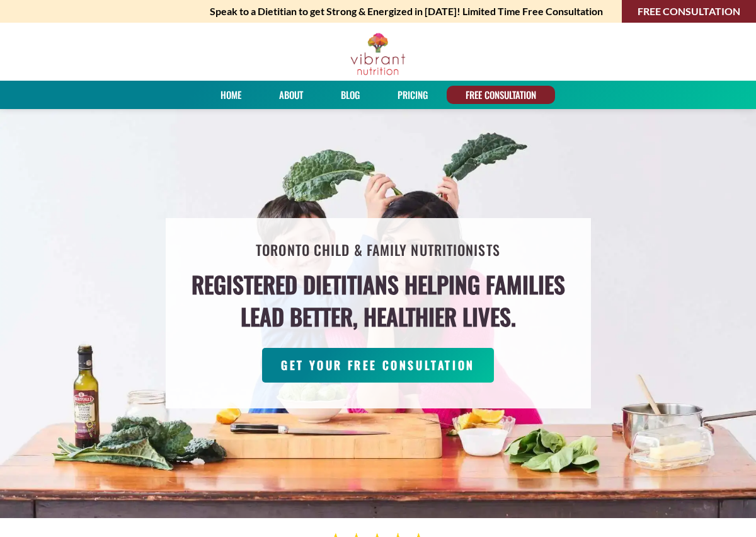  What do you see at coordinates (350, 95) in the screenshot?
I see `a: Blog` at bounding box center [350, 95].